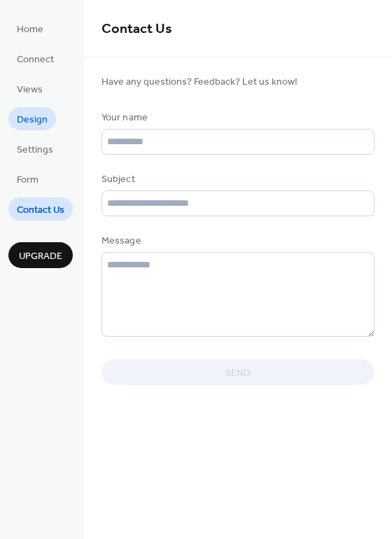 The height and width of the screenshot is (539, 392). What do you see at coordinates (27, 178) in the screenshot?
I see `a: Form` at bounding box center [27, 178].